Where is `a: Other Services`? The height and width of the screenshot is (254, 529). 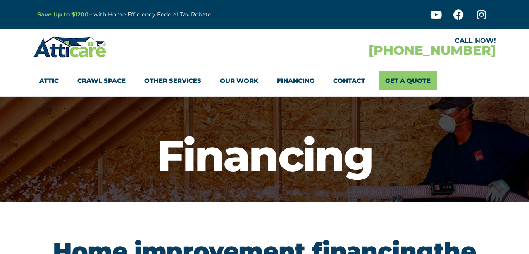
a: Other Services is located at coordinates (173, 81).